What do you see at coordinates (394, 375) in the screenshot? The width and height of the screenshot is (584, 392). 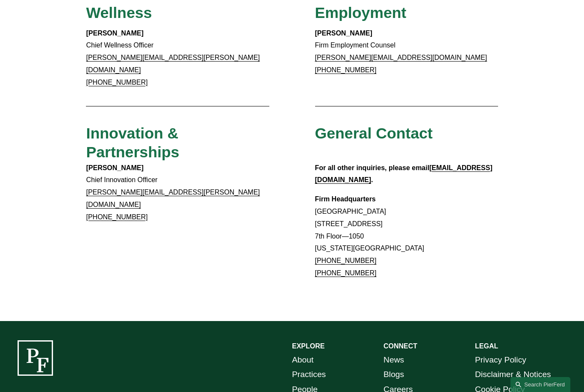 I see `a: Blogs` at bounding box center [394, 375].